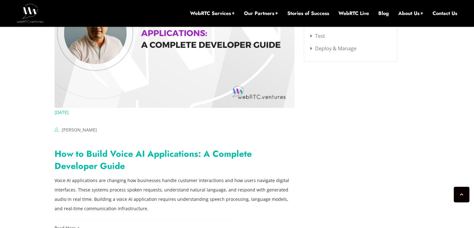 The width and height of the screenshot is (474, 228). I want to click on a: WebRTC Live, so click(354, 13).